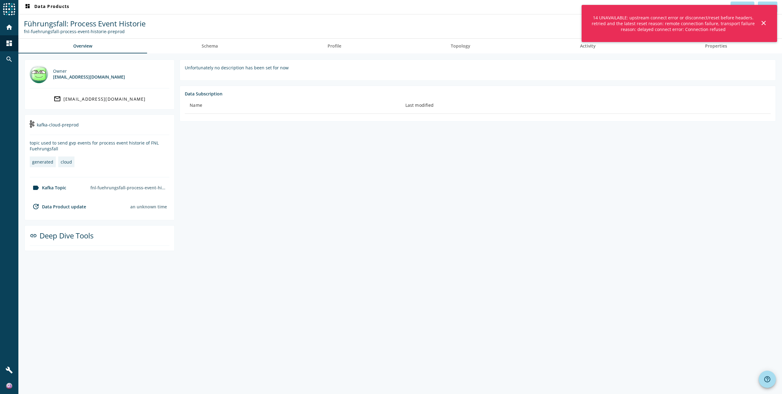 Image resolution: width=782 pixels, height=394 pixels. I want to click on div: Unfortunately no description has been set for now, so click(478, 67).